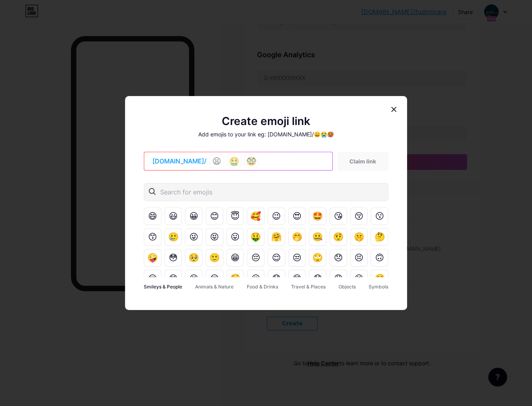 The width and height of the screenshot is (532, 406). What do you see at coordinates (214, 287) in the screenshot?
I see `div: Animals & Nature` at bounding box center [214, 287].